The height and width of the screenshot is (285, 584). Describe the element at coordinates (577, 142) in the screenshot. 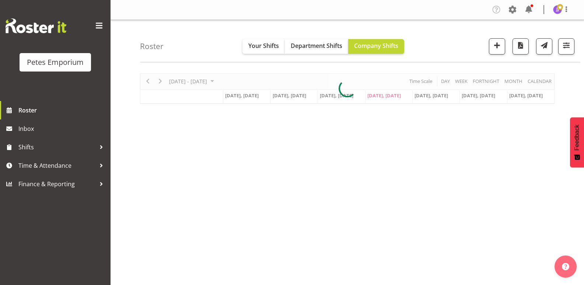

I see `button: Feedback - Show survey` at that location.